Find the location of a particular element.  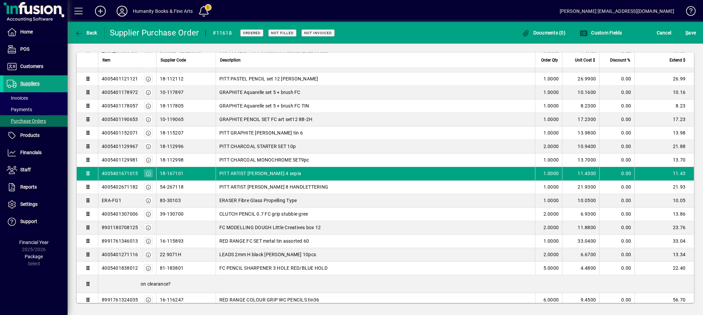

span: GRAPHITE Aquarelle set 5 + brush FC TIN is located at coordinates (264, 106).